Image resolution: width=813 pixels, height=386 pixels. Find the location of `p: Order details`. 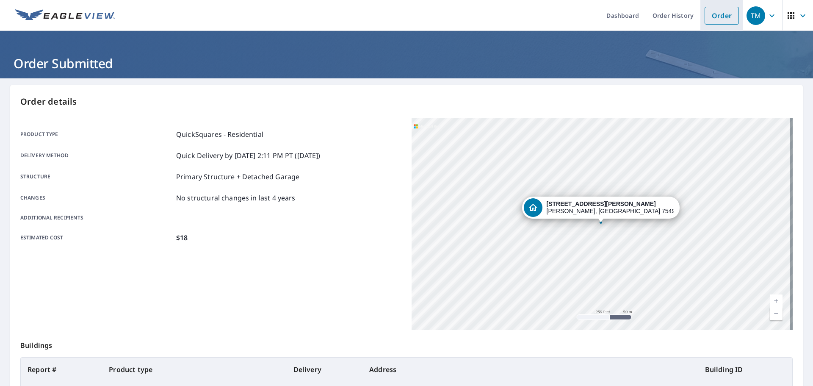

p: Order details is located at coordinates (406, 102).